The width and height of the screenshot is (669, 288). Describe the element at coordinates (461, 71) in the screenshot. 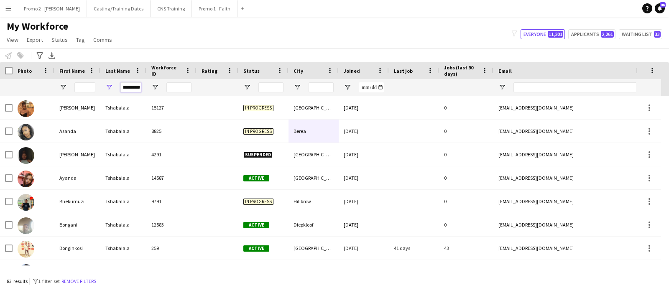

I see `span: Jobs (last 90 days)` at that location.